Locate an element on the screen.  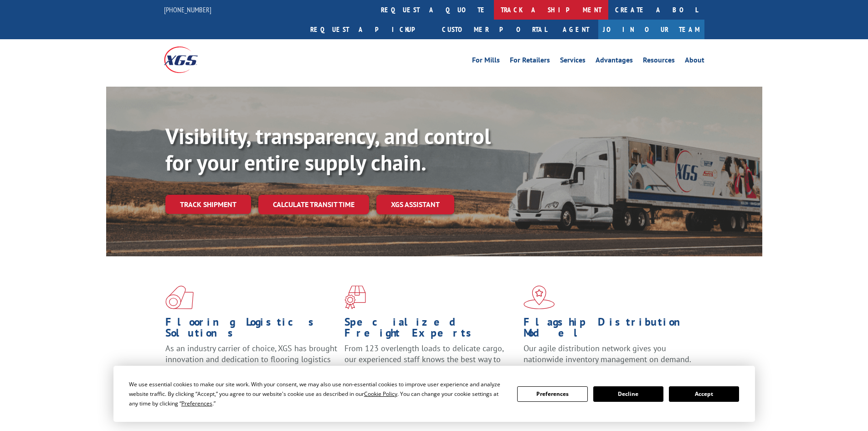
a: Track shipment is located at coordinates (208, 204).